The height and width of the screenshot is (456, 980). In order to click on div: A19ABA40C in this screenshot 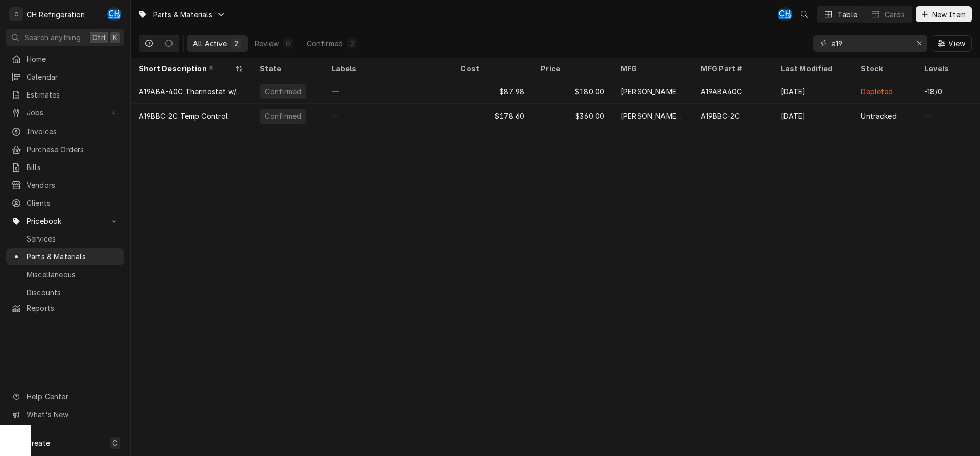, I will do `click(721, 91)`.